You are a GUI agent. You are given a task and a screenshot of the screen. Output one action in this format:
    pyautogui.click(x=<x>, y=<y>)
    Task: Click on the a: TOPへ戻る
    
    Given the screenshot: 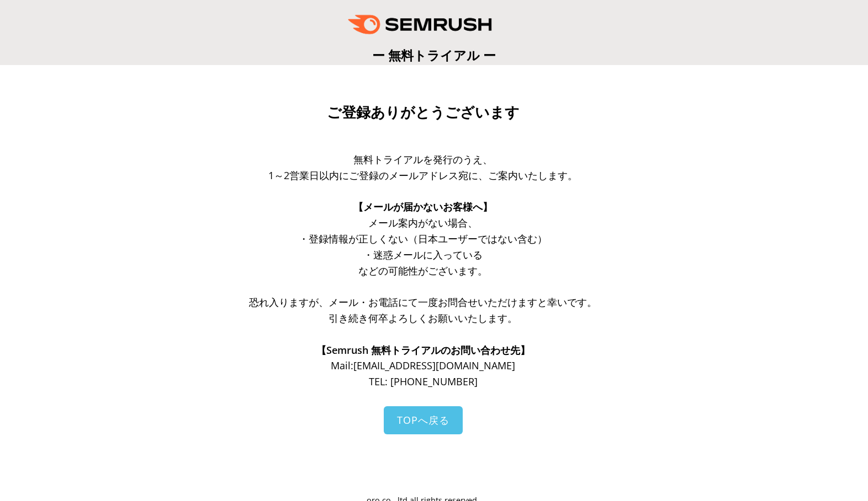 What is the action you would take?
    pyautogui.click(x=423, y=420)
    